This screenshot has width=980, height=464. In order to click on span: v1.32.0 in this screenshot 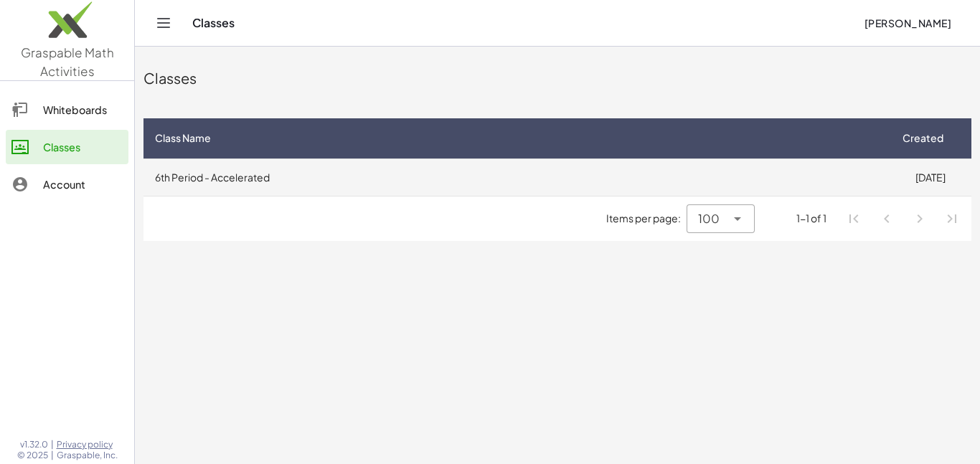, I will do `click(34, 445)`.